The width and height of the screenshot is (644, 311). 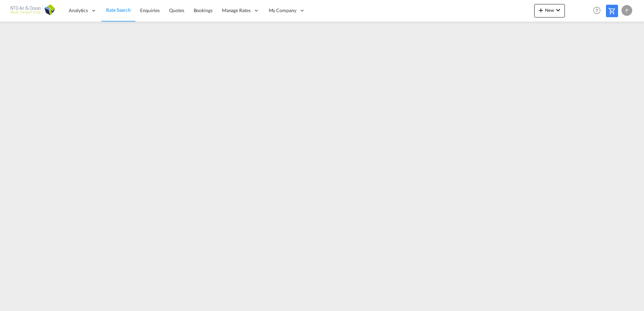 What do you see at coordinates (558, 10) in the screenshot?
I see `md-icon: icon-chevron-down` at bounding box center [558, 10].